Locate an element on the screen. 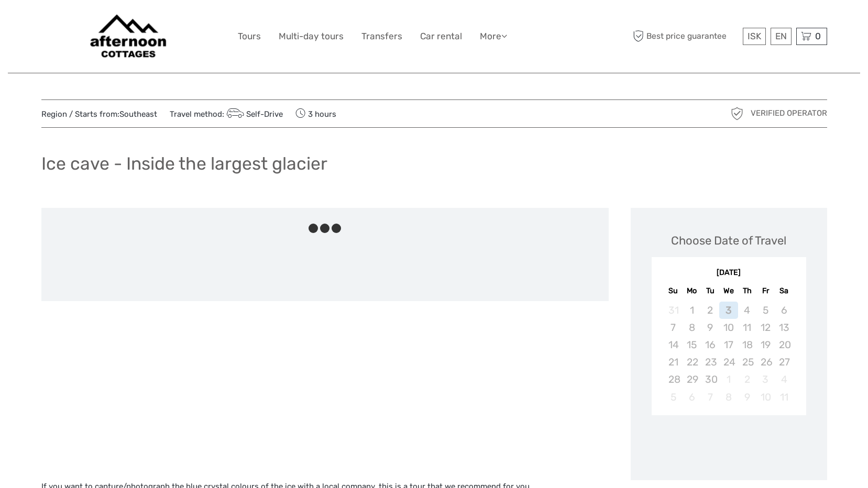 Image resolution: width=868 pixels, height=488 pixels. a: Southeast is located at coordinates (138, 114).